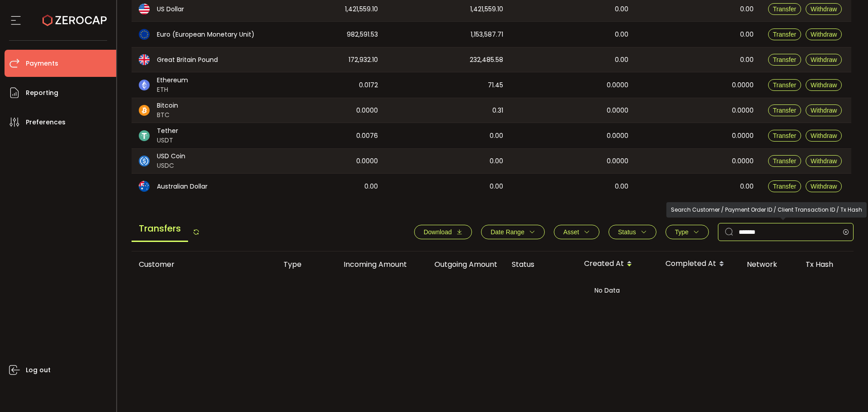 Image resolution: width=868 pixels, height=412 pixels. What do you see at coordinates (682, 232) in the screenshot?
I see `span: Type` at bounding box center [682, 232].